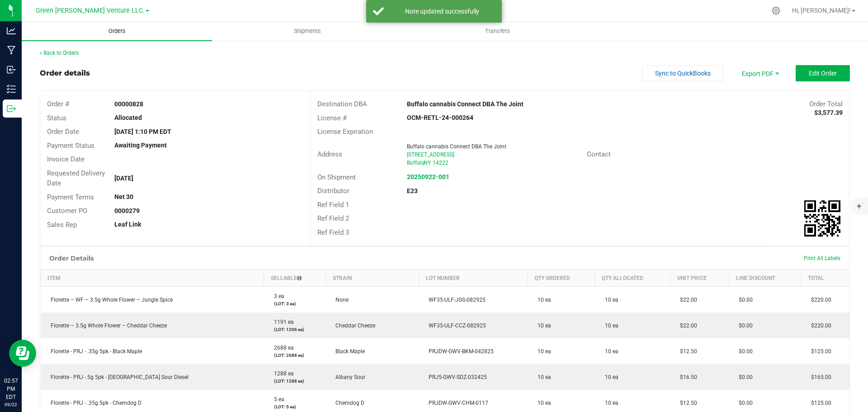  What do you see at coordinates (129, 104) in the screenshot?
I see `strong: 00000828` at bounding box center [129, 104].